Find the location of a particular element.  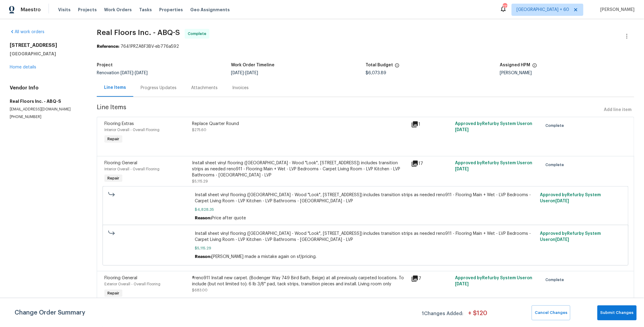

div: Line Items is located at coordinates (115, 88).